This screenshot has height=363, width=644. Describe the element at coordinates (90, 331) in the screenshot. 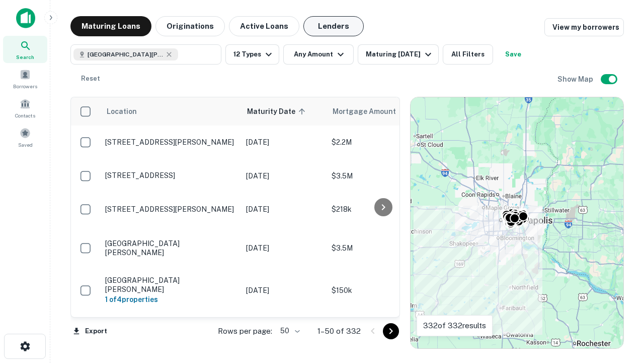

I see `button: Export` at that location.